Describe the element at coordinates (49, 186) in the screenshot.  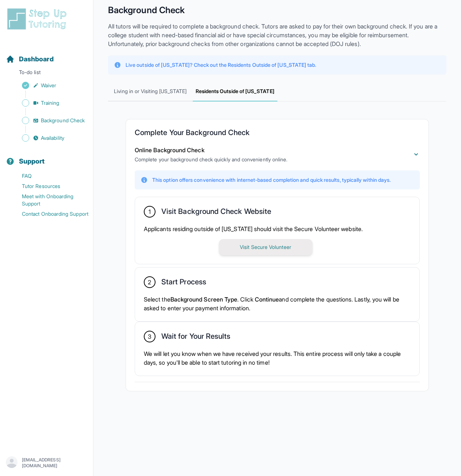
I see `a: Tutor Resources` at that location.